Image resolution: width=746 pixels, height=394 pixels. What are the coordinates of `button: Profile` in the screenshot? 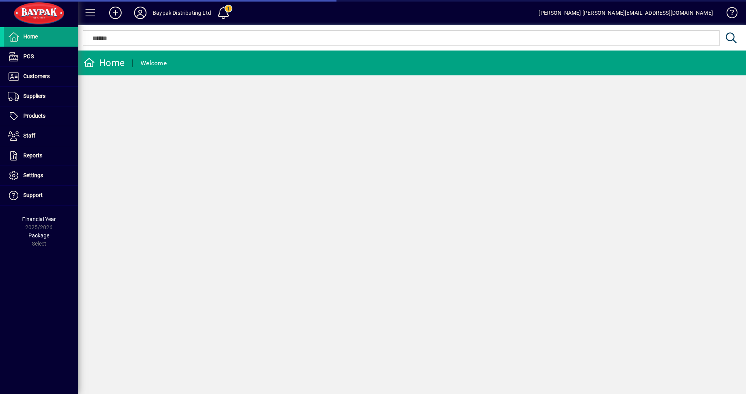 It's located at (140, 13).